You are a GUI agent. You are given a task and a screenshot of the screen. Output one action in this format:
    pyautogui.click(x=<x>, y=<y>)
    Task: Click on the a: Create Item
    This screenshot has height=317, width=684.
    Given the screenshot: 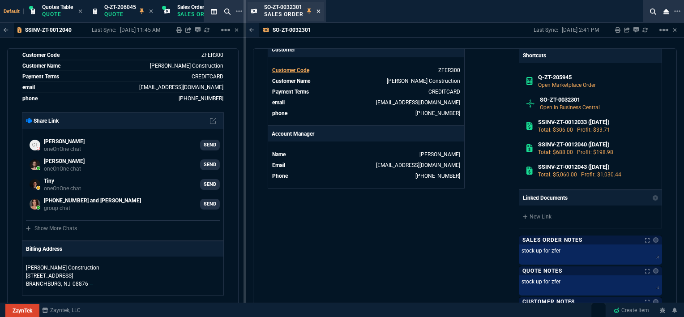 What is the action you would take?
    pyautogui.click(x=632, y=310)
    